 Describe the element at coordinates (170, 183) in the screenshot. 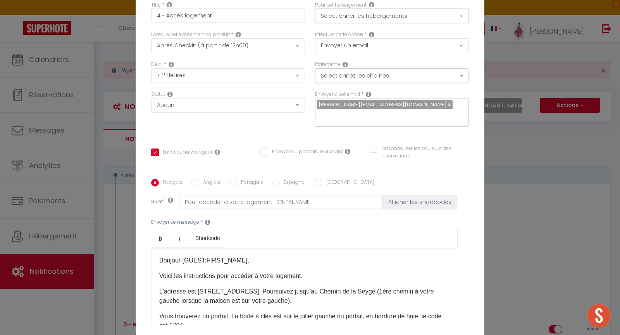

I see `label: Français` at that location.